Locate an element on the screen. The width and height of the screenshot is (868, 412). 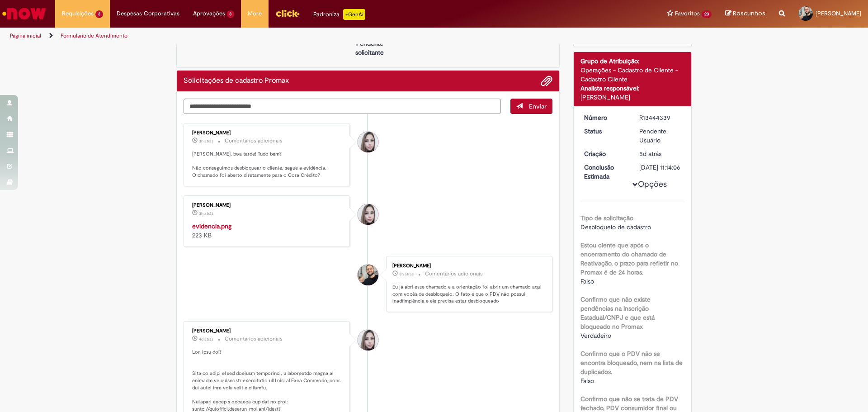
span: 23 is located at coordinates (707, 14).